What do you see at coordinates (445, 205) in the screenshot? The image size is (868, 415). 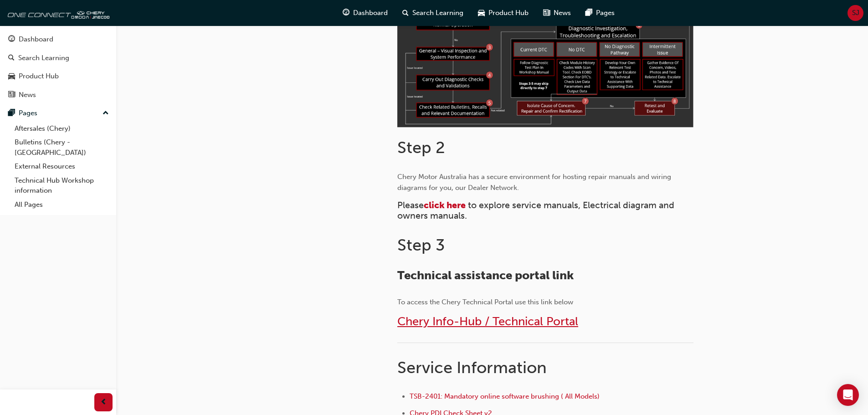 I see `span: click here` at bounding box center [445, 205].